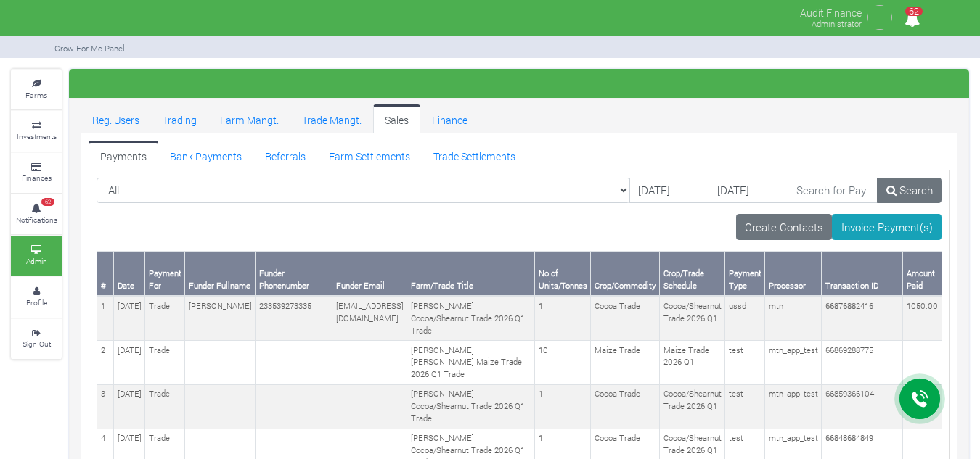 Image resolution: width=980 pixels, height=459 pixels. What do you see at coordinates (833, 191) in the screenshot?
I see `input: Search for Payments` at bounding box center [833, 191].